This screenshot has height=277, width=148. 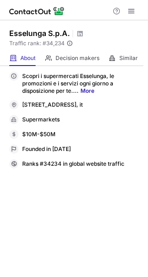 I want to click on p: Scopri i supermercati Esselunga, le promozioni e i servizi ogni giorno a disposizione per te...., so click(x=80, y=84).